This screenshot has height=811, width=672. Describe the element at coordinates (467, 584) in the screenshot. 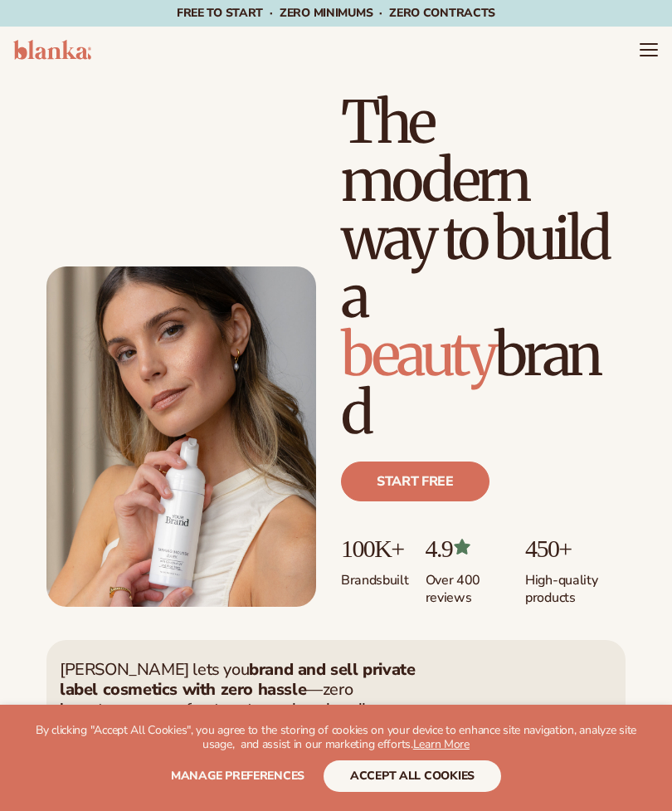

I see `p: Over 400 reviews` at that location.